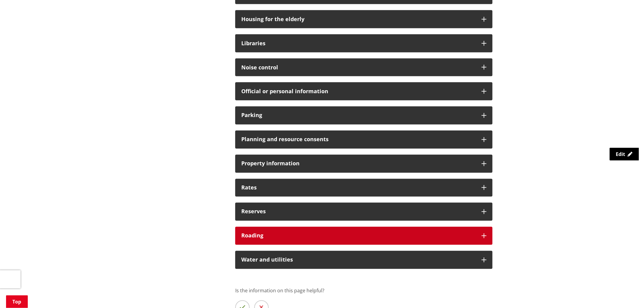 This screenshot has height=308, width=639. I want to click on h3: Libraries, so click(359, 44).